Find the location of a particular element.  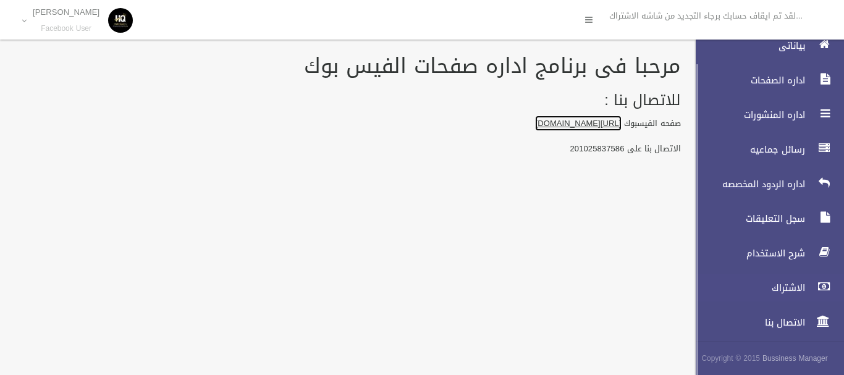

a: رسائل جماعيه is located at coordinates (764, 149).